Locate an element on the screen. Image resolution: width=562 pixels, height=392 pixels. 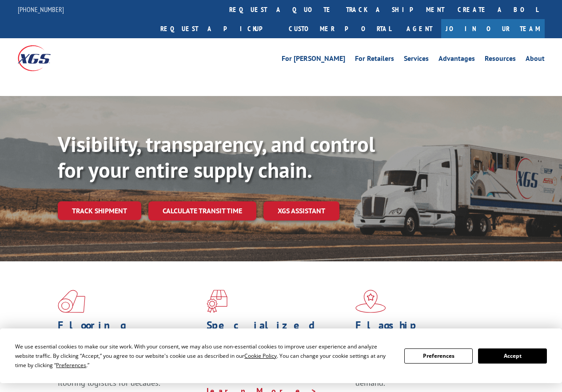
h1: Flooring Logistics Solutions is located at coordinates (129, 338).